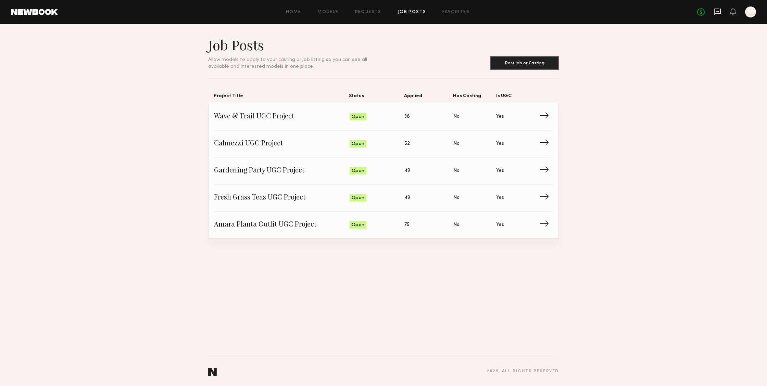 The width and height of the screenshot is (767, 386). What do you see at coordinates (383, 171) in the screenshot?
I see `a: Gardening Party UGC ProjectOpen49NoYes→` at bounding box center [383, 171].